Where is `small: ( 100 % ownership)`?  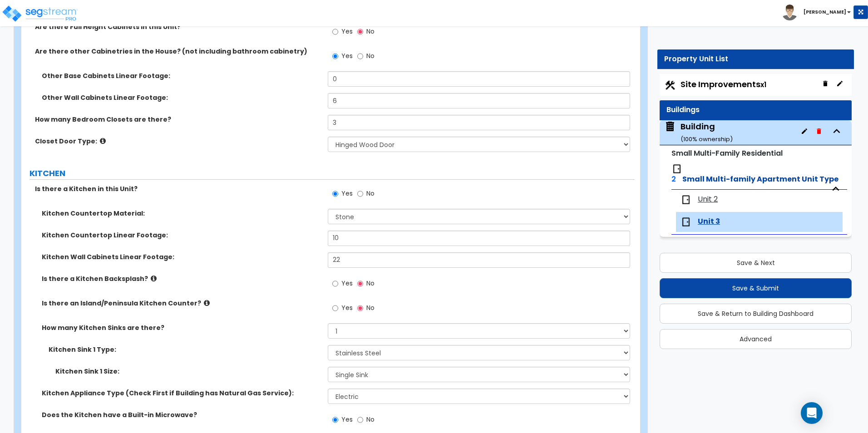 small: ( 100 % ownership) is located at coordinates (707, 138).